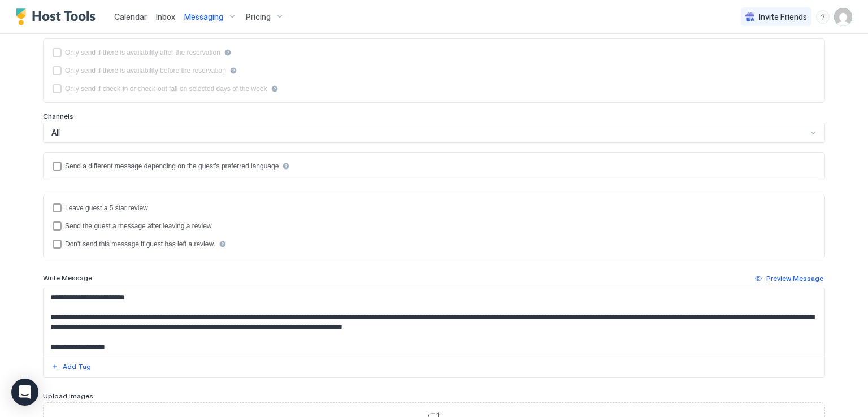 The width and height of the screenshot is (868, 417). What do you see at coordinates (166, 17) in the screenshot?
I see `a: Inbox` at bounding box center [166, 17].